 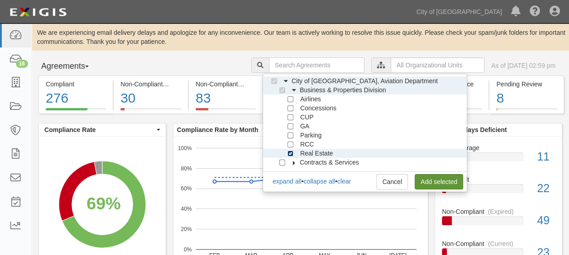 What do you see at coordinates (102, 130) in the screenshot?
I see `button: Compliance Rate` at bounding box center [102, 130].